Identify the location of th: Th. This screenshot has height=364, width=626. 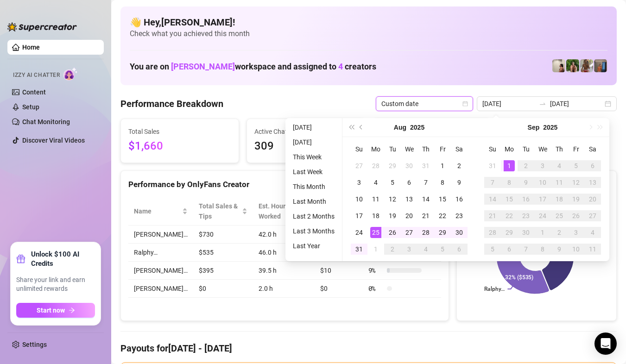
(426, 149).